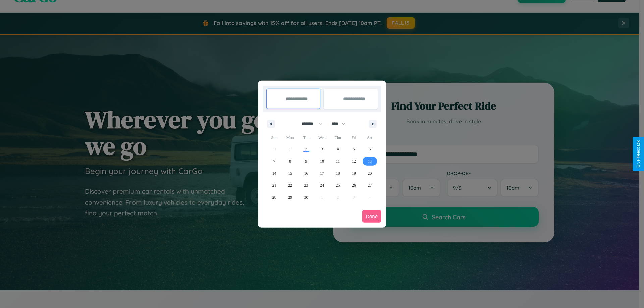  What do you see at coordinates (354, 161) in the screenshot?
I see `button: 12` at bounding box center [354, 161].